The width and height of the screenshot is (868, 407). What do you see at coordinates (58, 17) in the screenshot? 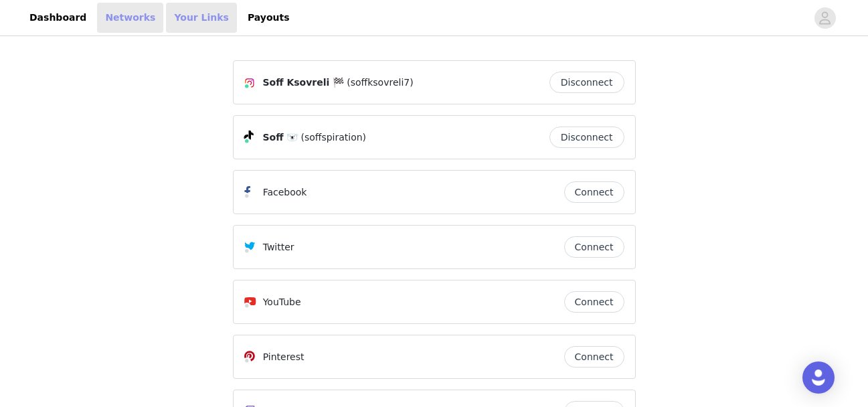
I see `a: Dashboard` at bounding box center [58, 17].